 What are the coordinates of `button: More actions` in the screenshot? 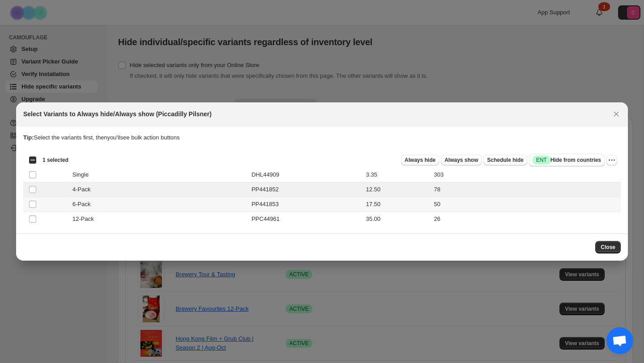 It's located at (612, 160).